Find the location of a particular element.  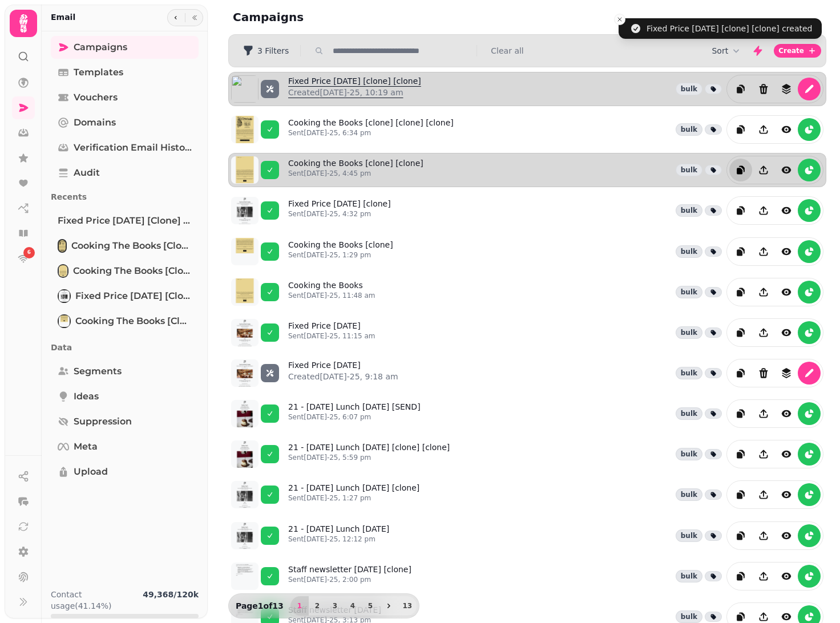

a: Suppression is located at coordinates (125, 422).